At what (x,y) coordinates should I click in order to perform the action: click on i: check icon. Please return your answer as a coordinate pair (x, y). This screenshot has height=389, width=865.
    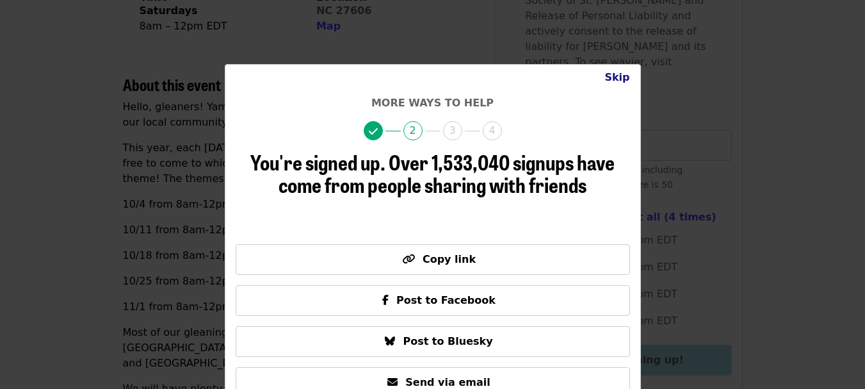
    Looking at the image, I should click on (373, 131).